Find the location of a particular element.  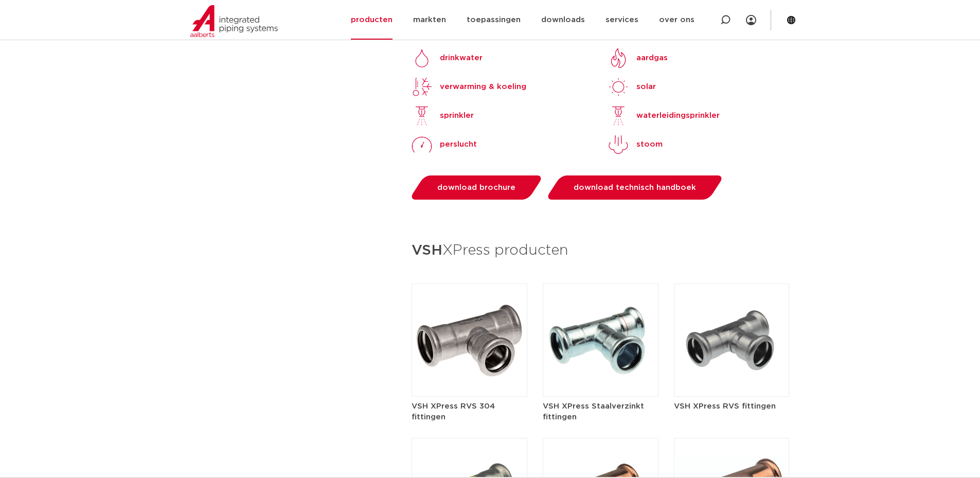

a: perslucht is located at coordinates (444, 145).